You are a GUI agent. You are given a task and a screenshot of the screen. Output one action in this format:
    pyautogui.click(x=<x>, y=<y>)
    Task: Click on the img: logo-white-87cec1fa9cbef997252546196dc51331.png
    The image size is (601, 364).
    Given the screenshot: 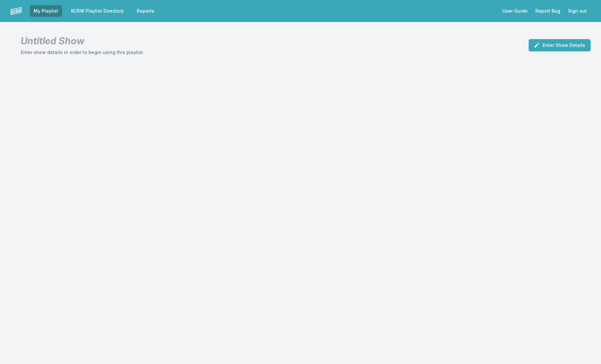 What is the action you would take?
    pyautogui.click(x=16, y=11)
    